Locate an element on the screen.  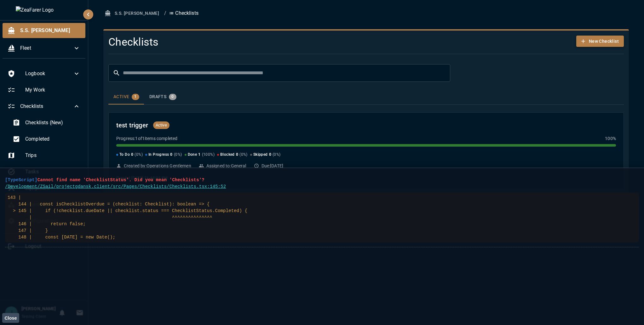
p: 100 % is located at coordinates (611, 138).